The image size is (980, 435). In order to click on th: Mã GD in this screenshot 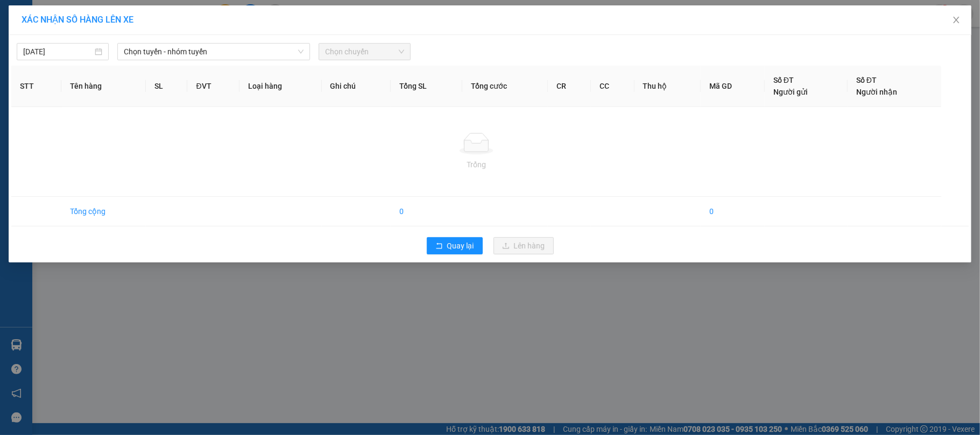, I will do `click(732, 86)`.